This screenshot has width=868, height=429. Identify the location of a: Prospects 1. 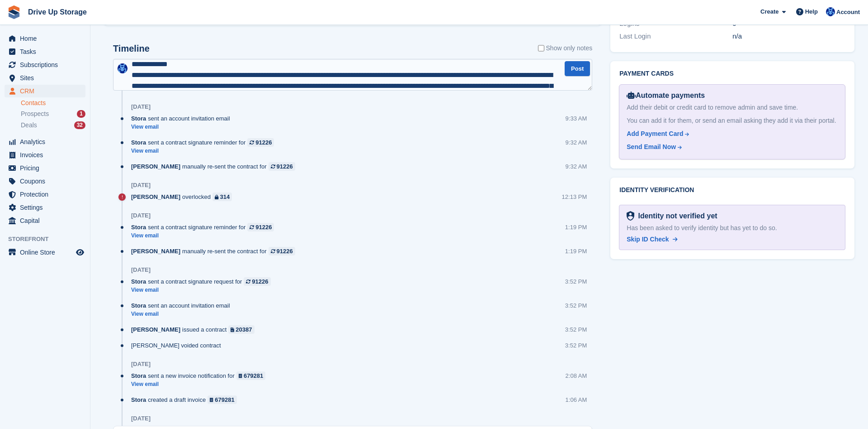
(53, 113).